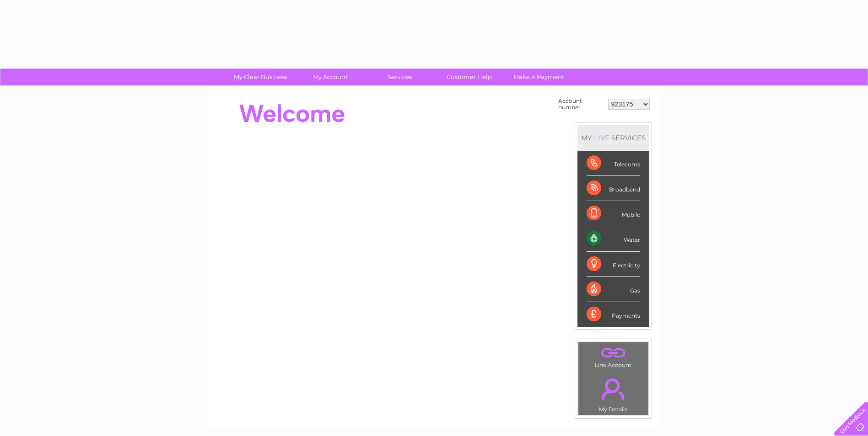 The height and width of the screenshot is (436, 868). Describe the element at coordinates (399, 77) in the screenshot. I see `a: Services` at that location.